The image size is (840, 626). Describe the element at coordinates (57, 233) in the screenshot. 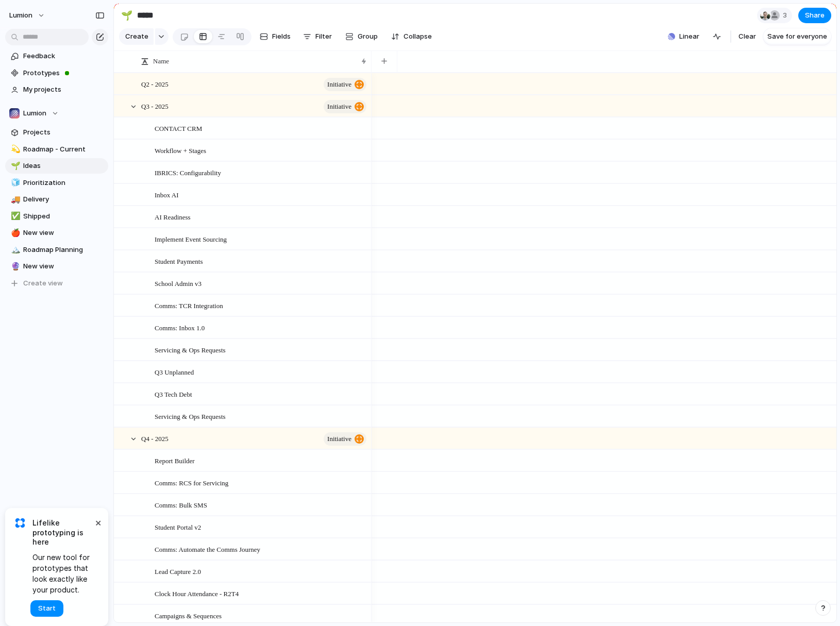

I see `a: 🍎New view` at that location.